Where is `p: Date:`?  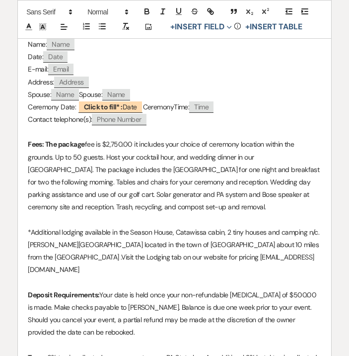
p: Date: is located at coordinates (174, 57).